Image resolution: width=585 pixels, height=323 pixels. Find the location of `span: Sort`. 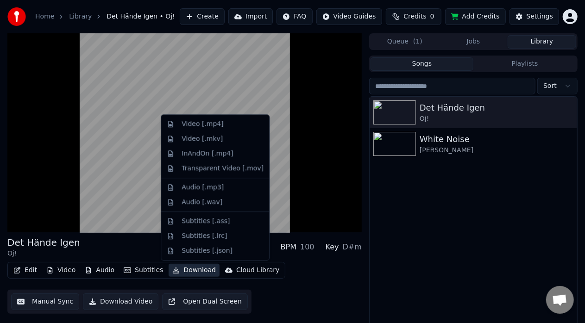

span: Sort is located at coordinates (550, 86).